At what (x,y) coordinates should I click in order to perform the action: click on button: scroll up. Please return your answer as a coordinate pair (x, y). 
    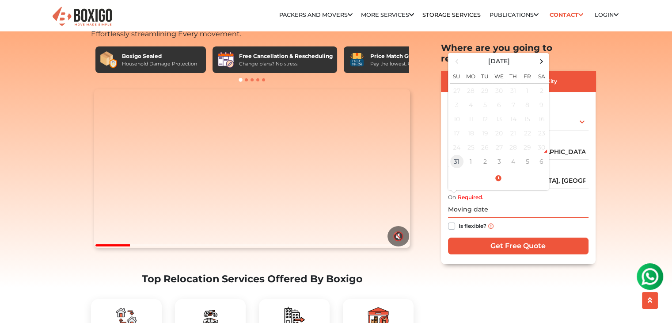
    Looking at the image, I should click on (650, 300).